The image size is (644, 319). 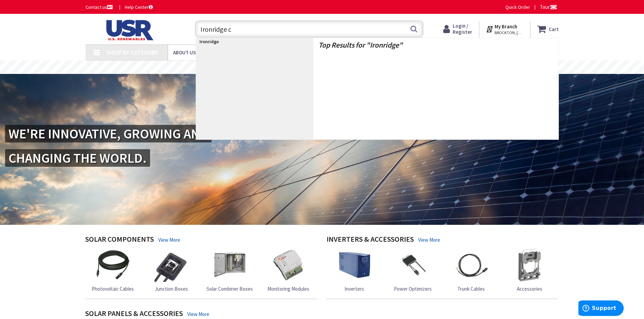 I want to click on span: Inverters, so click(x=354, y=289).